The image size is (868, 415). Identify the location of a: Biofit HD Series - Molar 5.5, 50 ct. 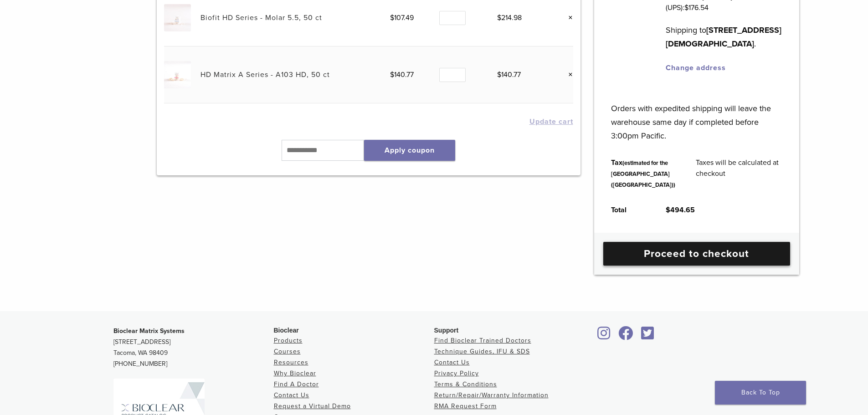
(261, 17).